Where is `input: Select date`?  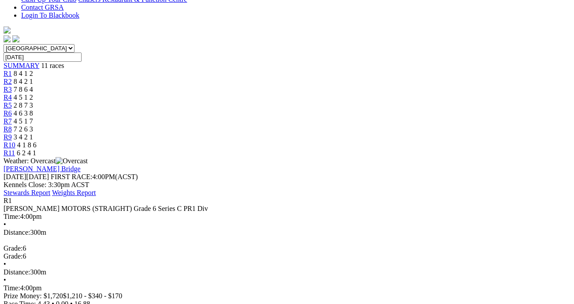 input: Select date is located at coordinates (42, 57).